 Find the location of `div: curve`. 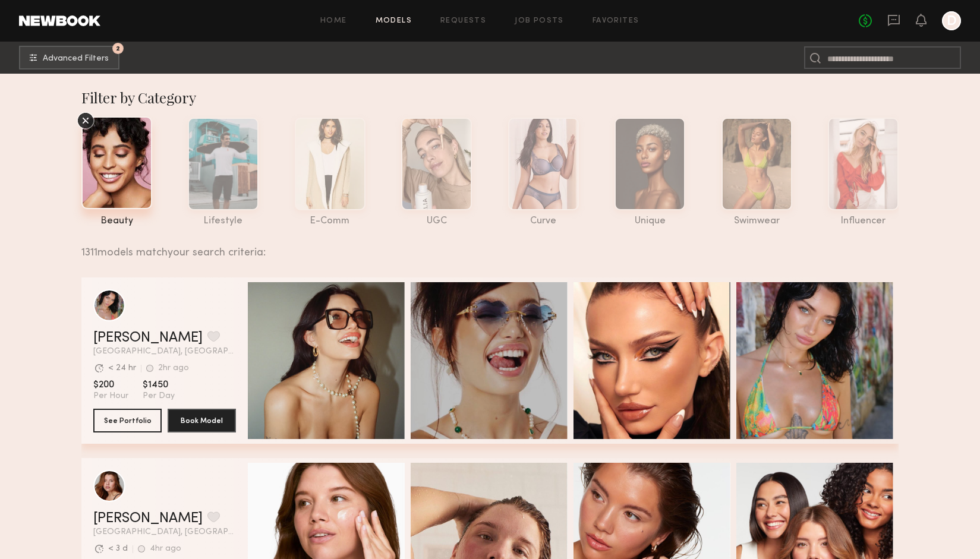

div: curve is located at coordinates (543, 221).